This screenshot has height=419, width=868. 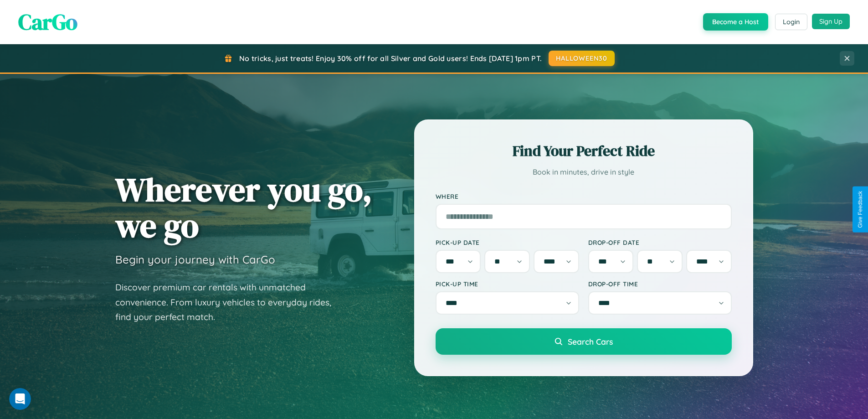 What do you see at coordinates (791, 22) in the screenshot?
I see `button: Login` at bounding box center [791, 22].